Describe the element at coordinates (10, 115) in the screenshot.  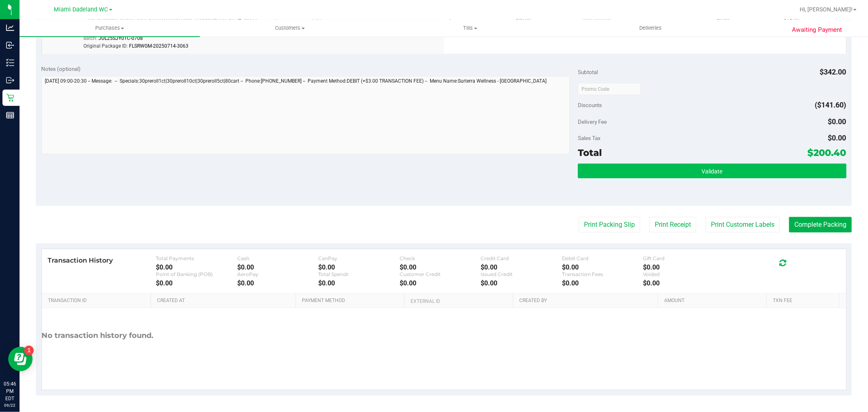
I see `inline-svg: Reports` at that location.